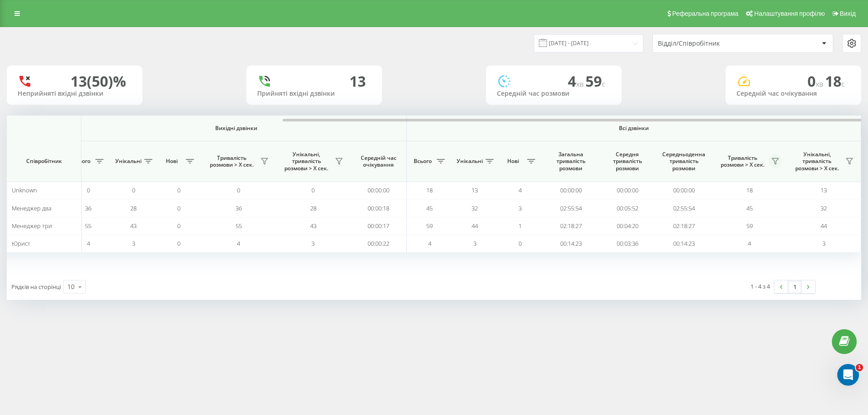 This screenshot has width=868, height=415. What do you see at coordinates (712, 43) in the screenshot?
I see `div: Відділ/Співробітник` at bounding box center [712, 43].